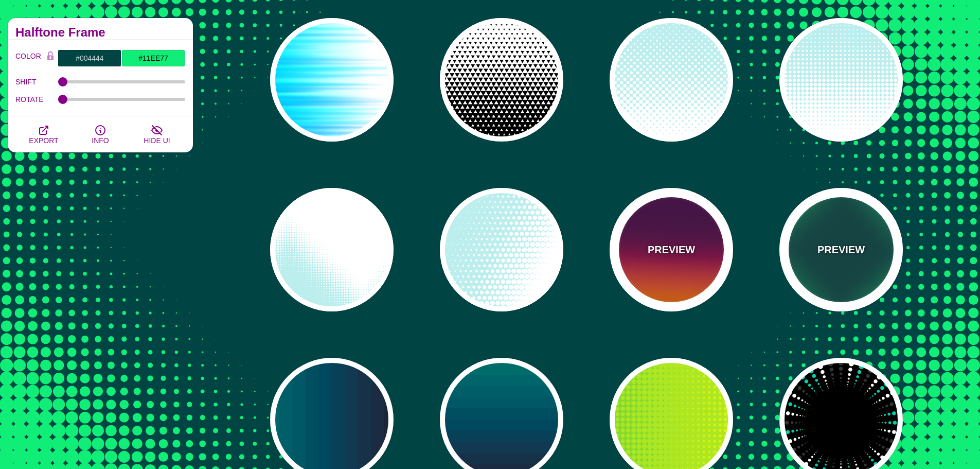 This screenshot has width=980, height=469. I want to click on label: SHIFT, so click(36, 82).